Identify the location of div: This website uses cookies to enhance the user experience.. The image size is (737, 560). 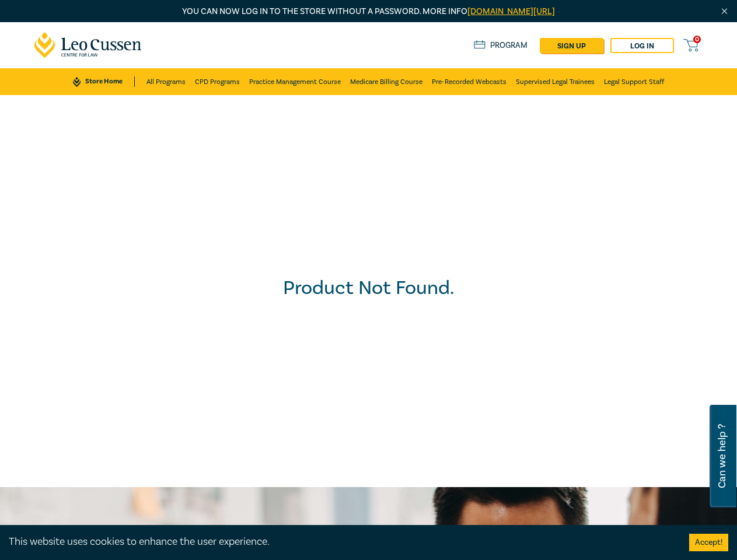
(340, 542).